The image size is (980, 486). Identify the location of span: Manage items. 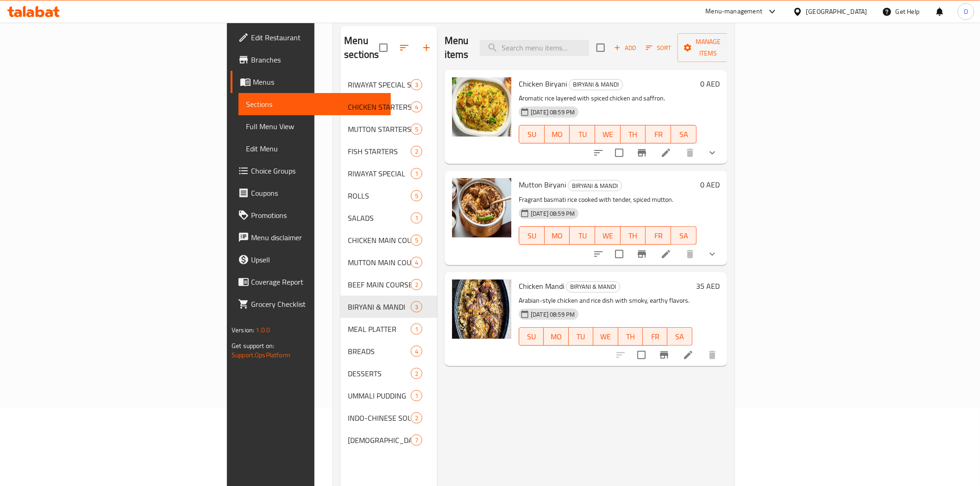
(709, 48).